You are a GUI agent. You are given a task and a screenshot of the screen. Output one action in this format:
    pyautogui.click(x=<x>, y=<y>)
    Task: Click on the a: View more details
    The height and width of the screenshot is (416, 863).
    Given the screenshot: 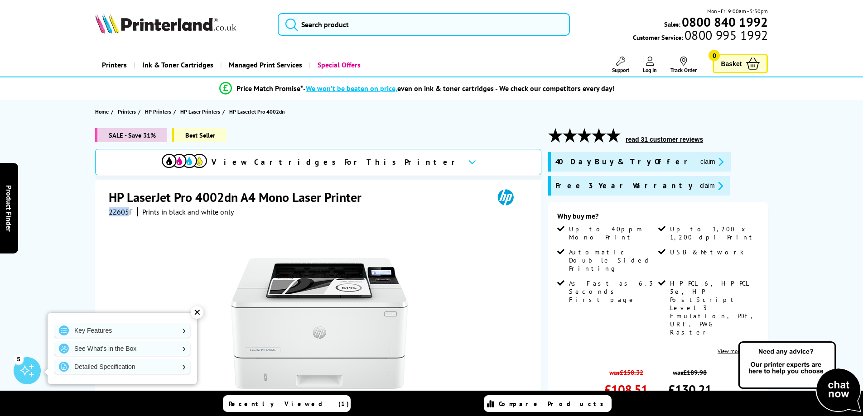 What is the action you would take?
    pyautogui.click(x=738, y=351)
    